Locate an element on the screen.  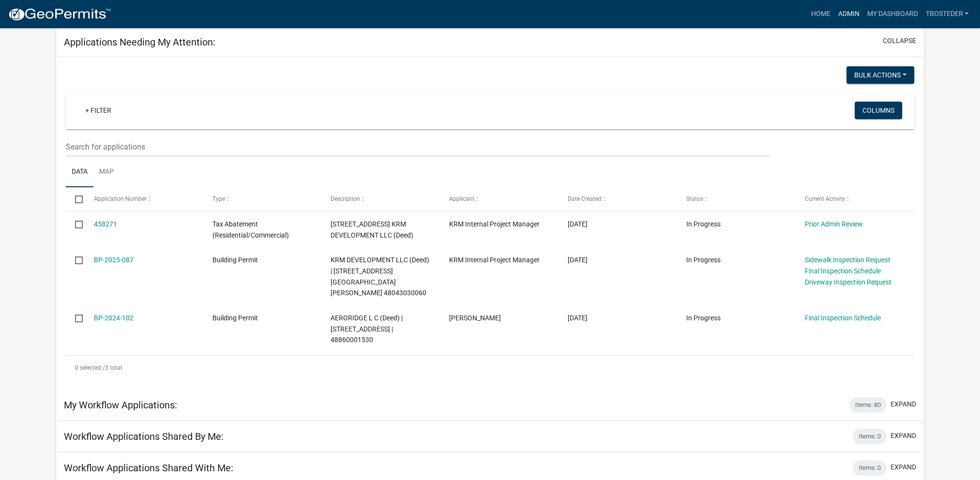
datatable-header-cell: Description is located at coordinates (381, 199).